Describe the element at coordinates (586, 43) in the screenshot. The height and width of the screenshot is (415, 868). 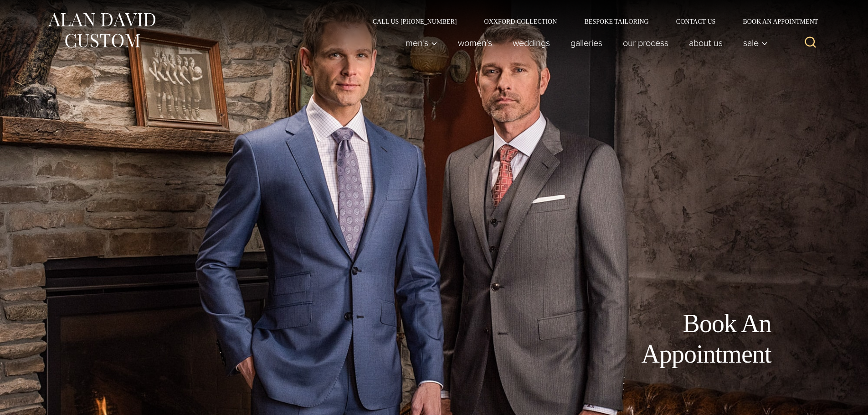
I see `a: Galleries` at that location.